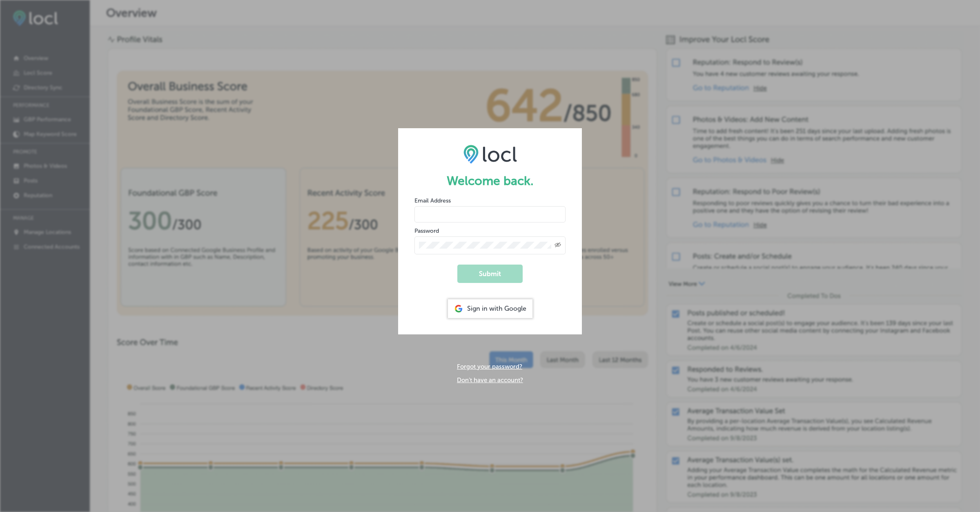  Describe the element at coordinates (490, 308) in the screenshot. I see `div: Sign in with Google` at that location.